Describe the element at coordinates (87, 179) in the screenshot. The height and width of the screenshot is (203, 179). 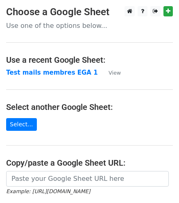
I see `input: Paste your Google Sheet URL here` at that location.